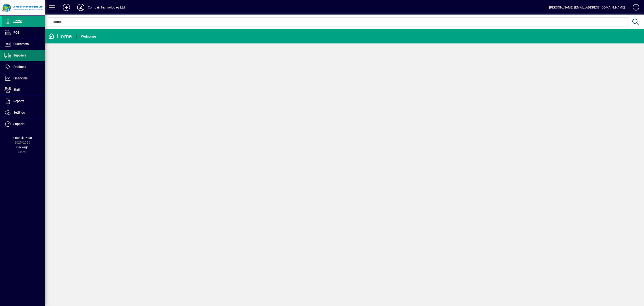  Describe the element at coordinates (24, 113) in the screenshot. I see `a: Settings` at that location.